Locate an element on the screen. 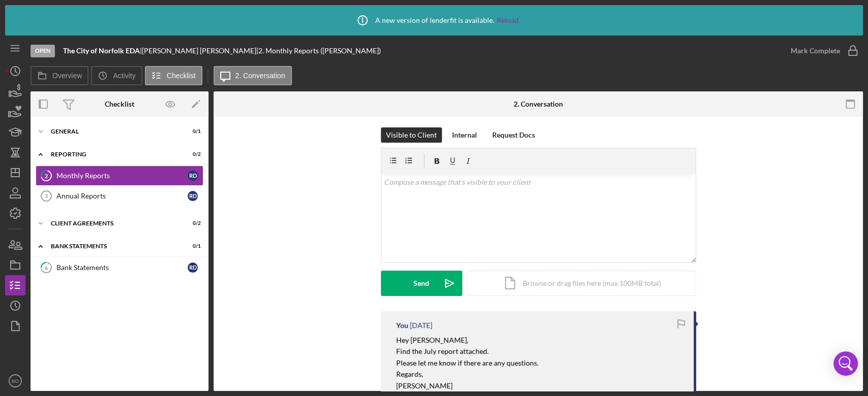  div: Monthly Reports is located at coordinates (122, 176).